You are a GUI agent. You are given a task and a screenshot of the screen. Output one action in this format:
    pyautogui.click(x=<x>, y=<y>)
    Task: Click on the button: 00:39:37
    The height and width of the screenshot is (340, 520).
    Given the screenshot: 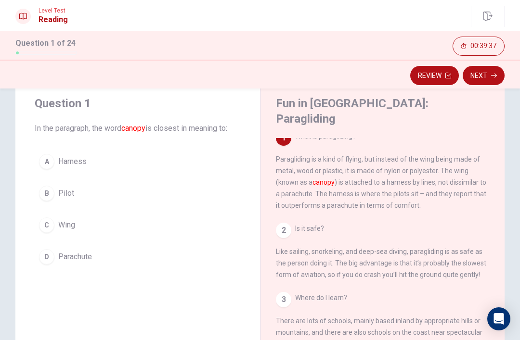 What is the action you would take?
    pyautogui.click(x=478, y=46)
    